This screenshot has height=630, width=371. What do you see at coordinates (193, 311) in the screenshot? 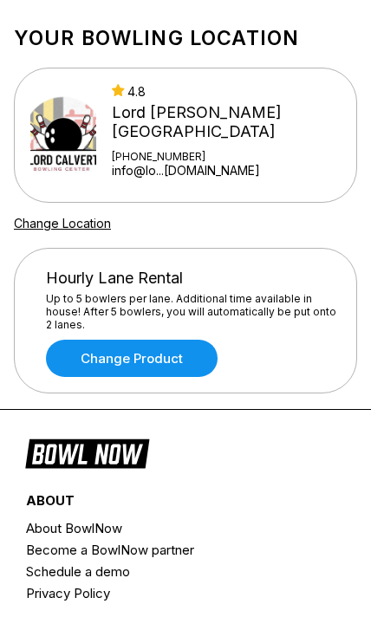
I see `div: Up to 5 bowlers per lane. Additional time available in house! After 5 bowlers, you will automatic...` at bounding box center [193, 311].